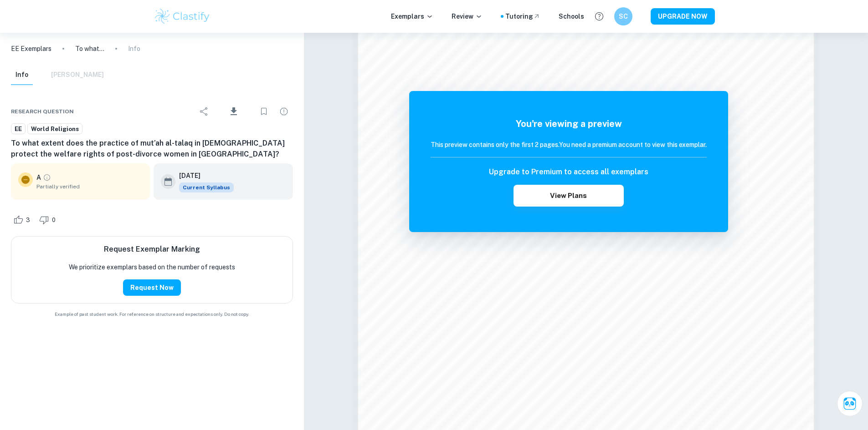 This screenshot has height=430, width=868. What do you see at coordinates (204, 111) in the screenshot?
I see `div: Share` at bounding box center [204, 111].